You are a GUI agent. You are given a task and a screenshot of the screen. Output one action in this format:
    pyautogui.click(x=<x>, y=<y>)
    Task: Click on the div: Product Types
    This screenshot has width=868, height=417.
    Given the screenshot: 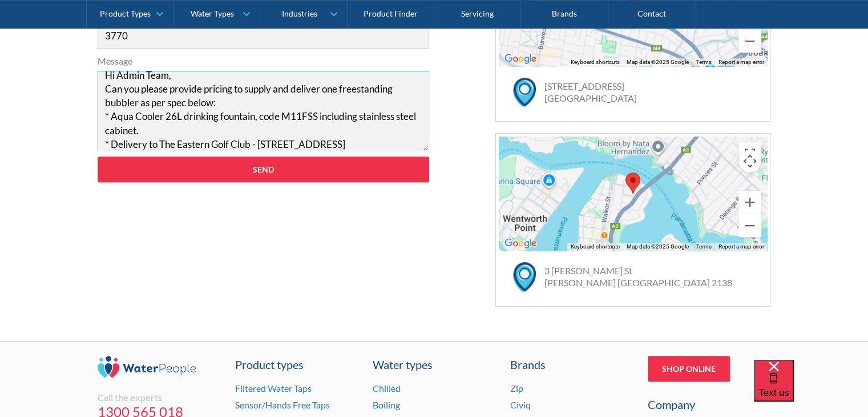 What is the action you would take?
    pyautogui.click(x=125, y=14)
    